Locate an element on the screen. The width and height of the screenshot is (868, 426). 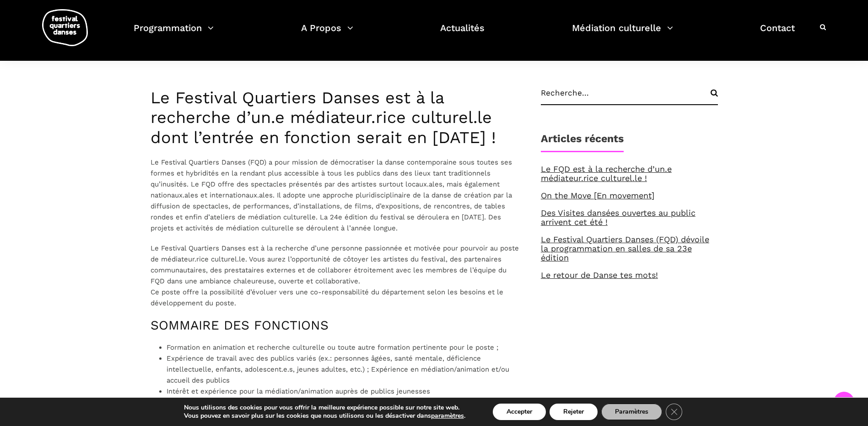
a: Le FQD est à la recherche d’un.e médiateur.rice culturel.le ! is located at coordinates (606, 173).